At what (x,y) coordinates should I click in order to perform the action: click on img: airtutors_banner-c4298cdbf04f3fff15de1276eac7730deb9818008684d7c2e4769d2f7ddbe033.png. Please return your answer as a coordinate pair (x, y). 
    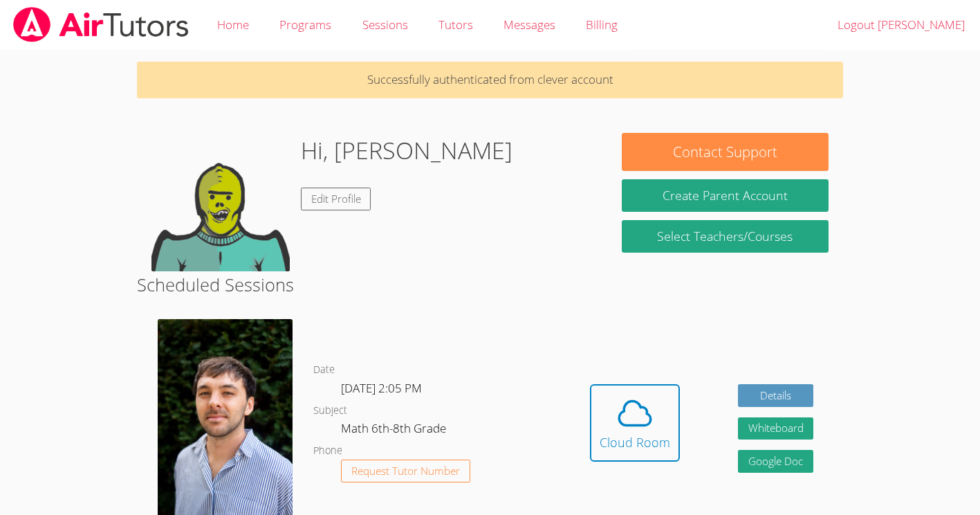
    Looking at the image, I should click on (101, 24).